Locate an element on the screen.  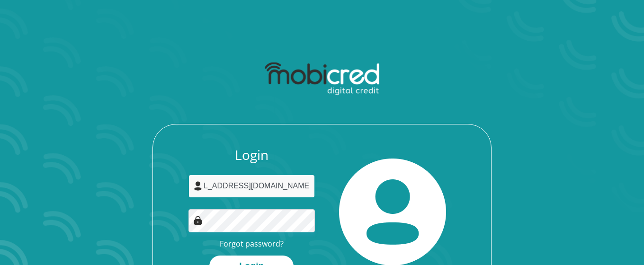
a: Forgot password? is located at coordinates (251, 244).